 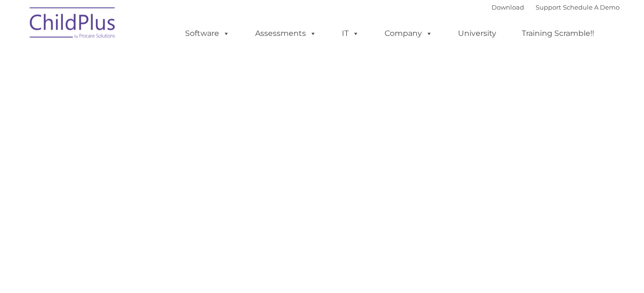 What do you see at coordinates (591, 7) in the screenshot?
I see `a: Schedule A Demo` at bounding box center [591, 7].